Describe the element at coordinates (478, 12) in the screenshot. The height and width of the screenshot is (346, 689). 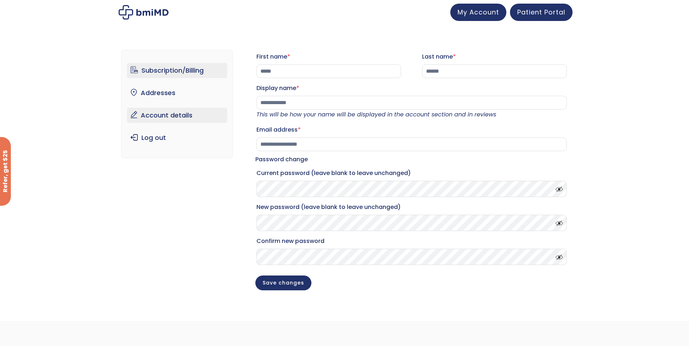
I see `span: My Account` at that location.